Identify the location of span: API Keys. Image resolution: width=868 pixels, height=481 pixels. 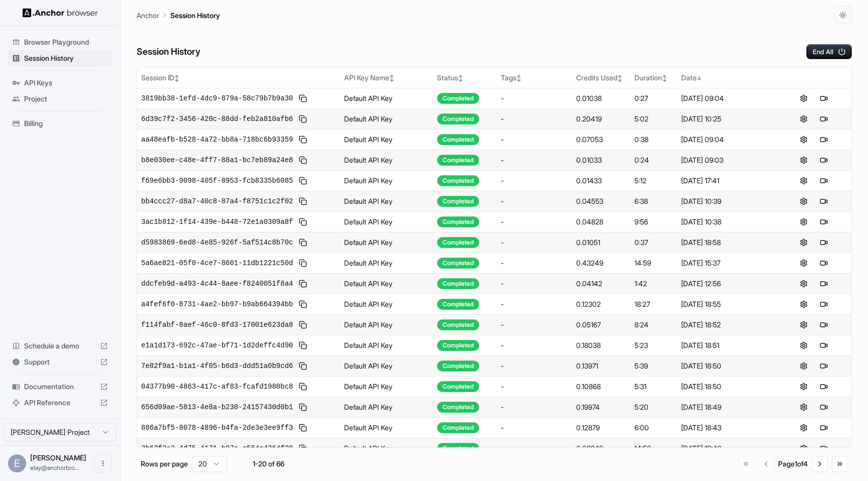
(65, 83).